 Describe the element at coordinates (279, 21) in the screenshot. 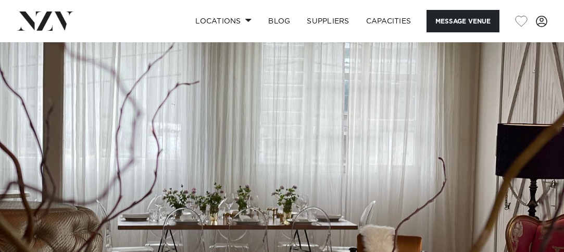

I see `a: BLOG` at that location.